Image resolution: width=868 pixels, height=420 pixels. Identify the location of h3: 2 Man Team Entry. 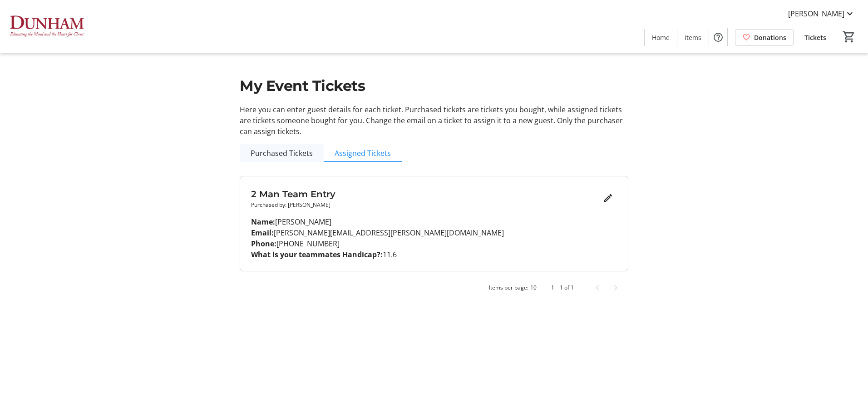
(425, 194).